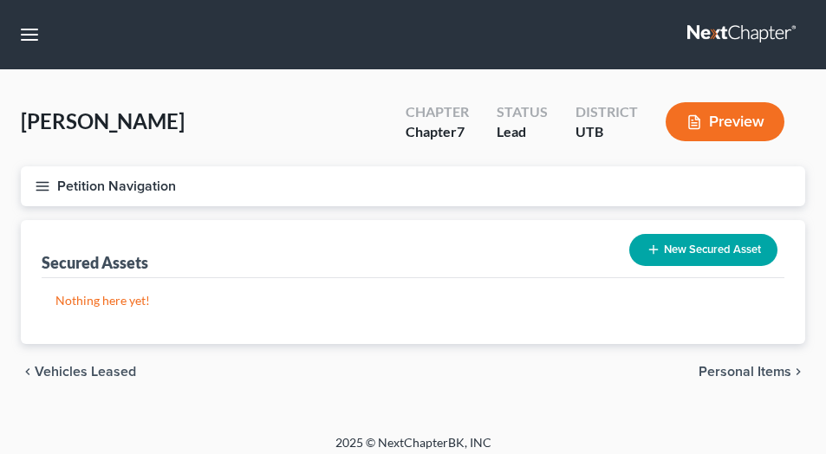 Image resolution: width=826 pixels, height=454 pixels. Describe the element at coordinates (522, 112) in the screenshot. I see `div: Status` at that location.